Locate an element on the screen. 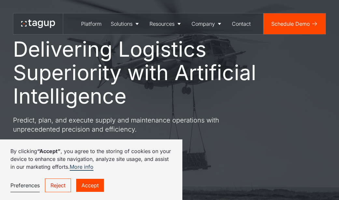 The height and width of the screenshot is (200, 339). h1: Delivering Logistics Superiority with Artificial Intelligence is located at coordinates (150, 73).